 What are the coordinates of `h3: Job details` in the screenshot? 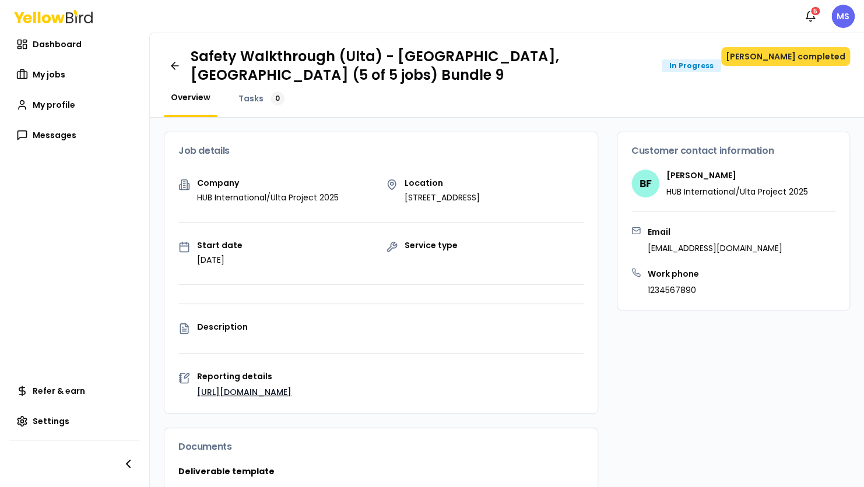 It's located at (381, 151).